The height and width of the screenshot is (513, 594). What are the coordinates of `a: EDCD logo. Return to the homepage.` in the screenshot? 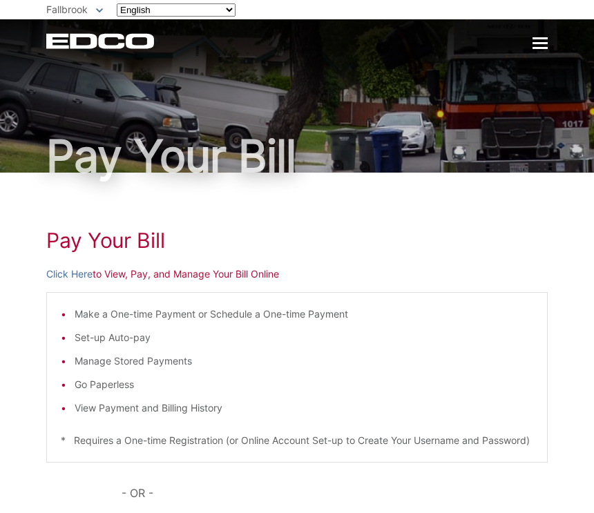 It's located at (101, 41).